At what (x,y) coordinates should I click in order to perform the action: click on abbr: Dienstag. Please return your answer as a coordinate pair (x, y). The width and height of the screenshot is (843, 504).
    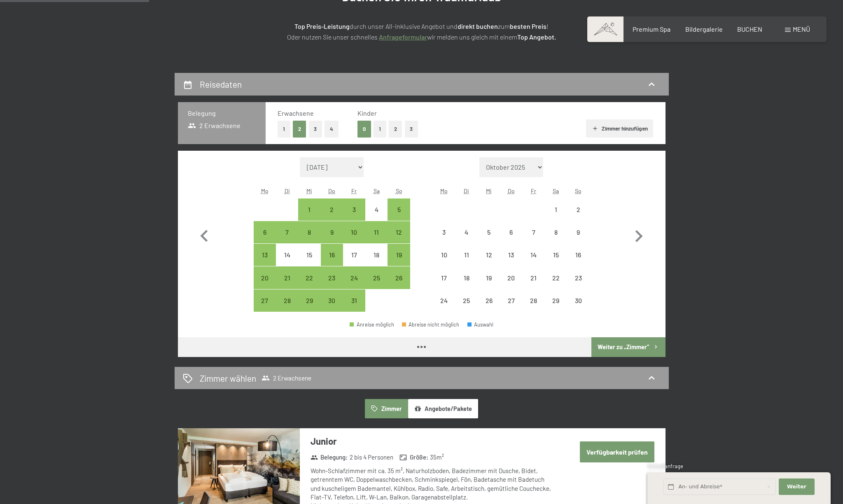
    Looking at the image, I should click on (466, 191).